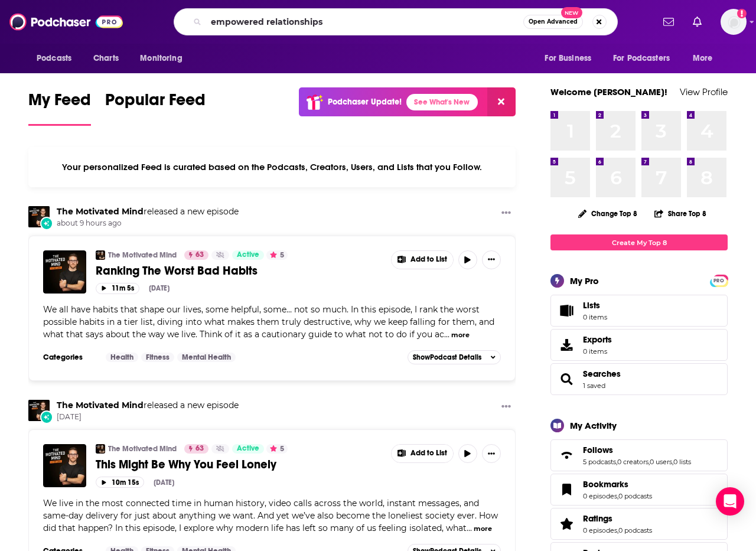  I want to click on a: PRO, so click(719, 280).